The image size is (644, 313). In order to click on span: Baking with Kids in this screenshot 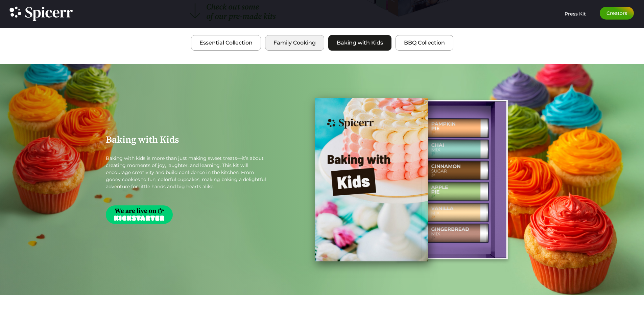, I will do `click(359, 43)`.